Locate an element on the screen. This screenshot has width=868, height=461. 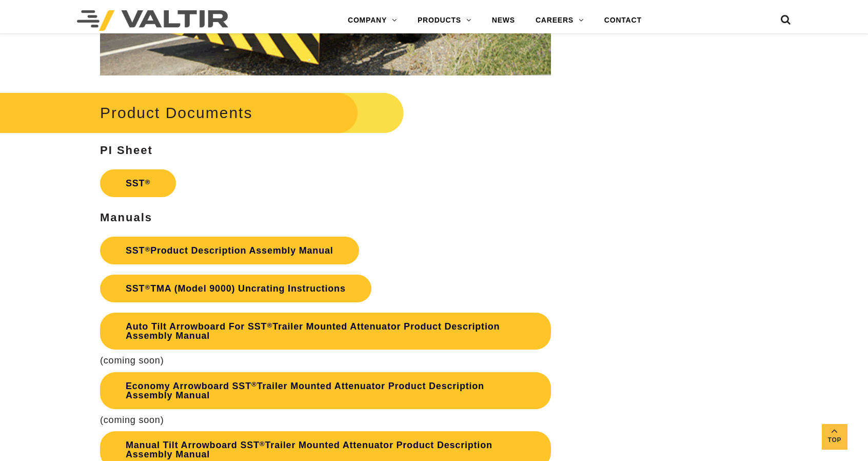
a: SST® is located at coordinates (138, 183).